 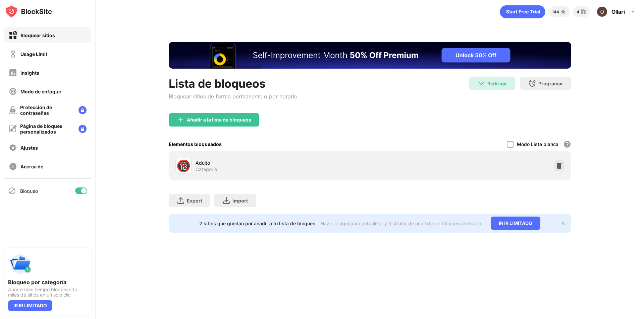 I want to click on img: focus-off.svg, so click(x=13, y=91).